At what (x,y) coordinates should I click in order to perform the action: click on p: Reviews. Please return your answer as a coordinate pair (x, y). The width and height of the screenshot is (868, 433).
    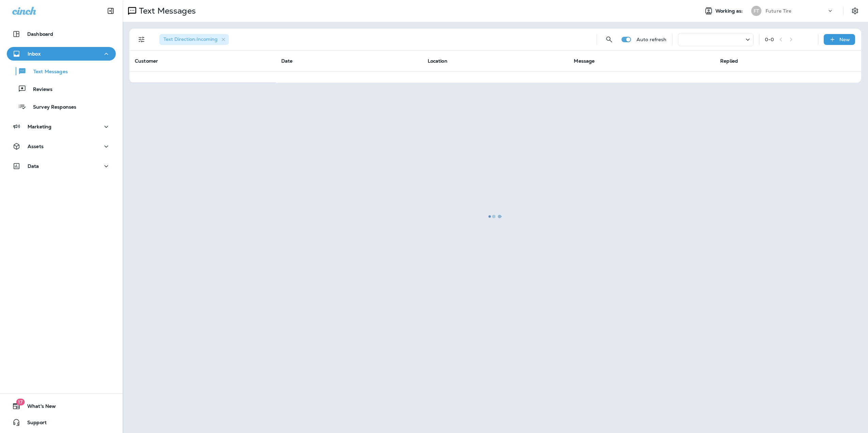
    Looking at the image, I should click on (39, 89).